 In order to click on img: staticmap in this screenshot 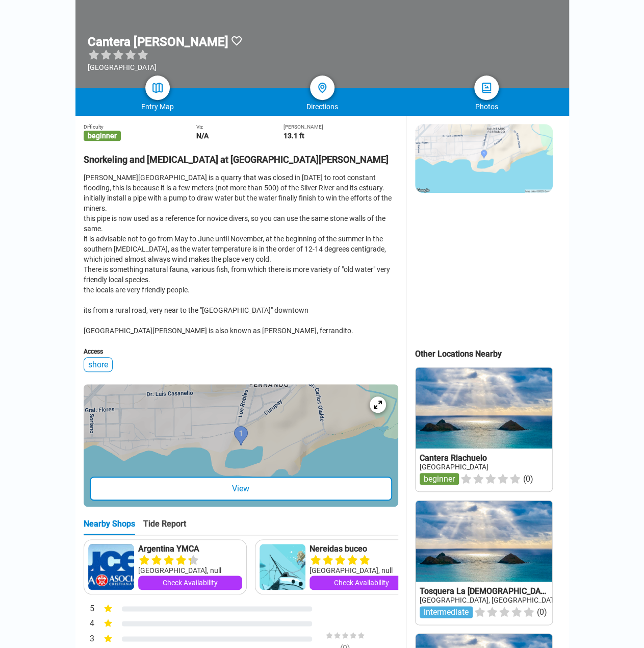, I will do `click(484, 158)`.